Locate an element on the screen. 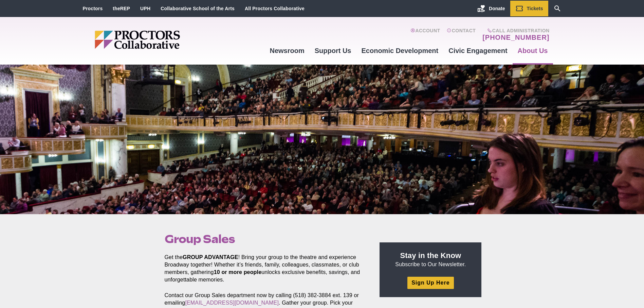 The image size is (644, 308). p: Subscribe to Our Newsletter. is located at coordinates (430, 259).